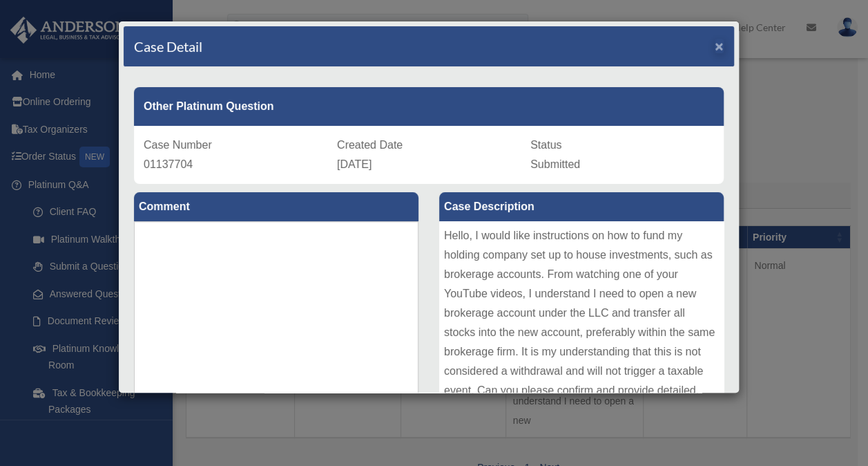 This screenshot has width=868, height=466. I want to click on label: Comment, so click(277, 206).